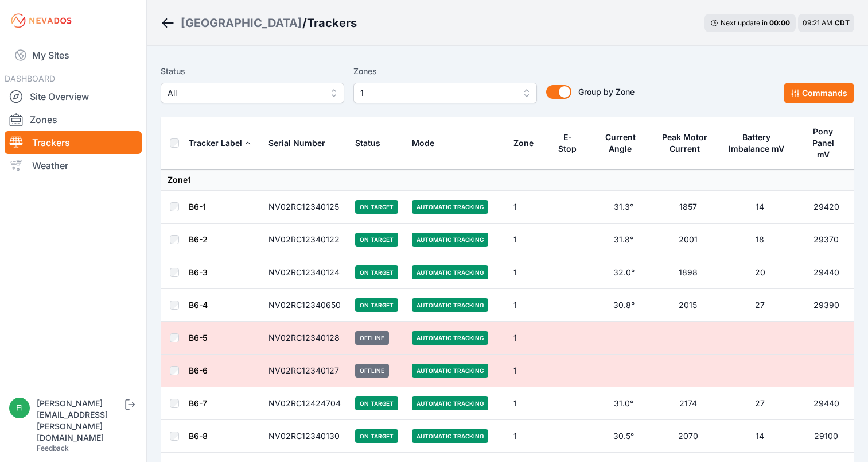 The image size is (868, 462). Describe the element at coordinates (198, 272) in the screenshot. I see `a: B6-3` at that location.